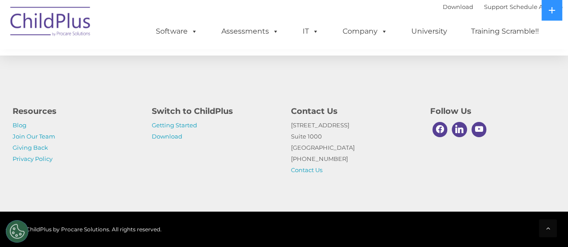 The width and height of the screenshot is (568, 247). What do you see at coordinates (307, 170) in the screenshot?
I see `a: Contact Us` at bounding box center [307, 170].